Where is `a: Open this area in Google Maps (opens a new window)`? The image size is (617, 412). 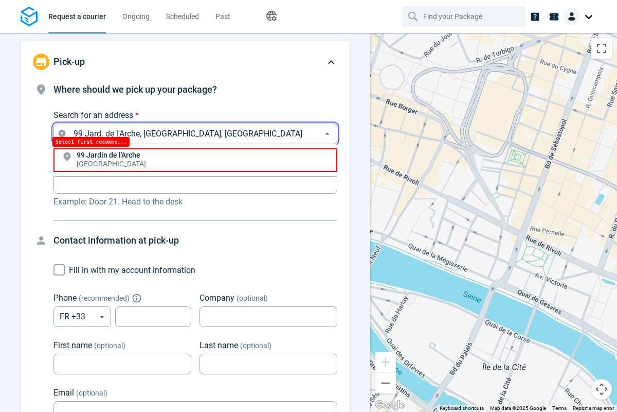
a: Open this area in Google Maps (opens a new window) is located at coordinates (390, 405).